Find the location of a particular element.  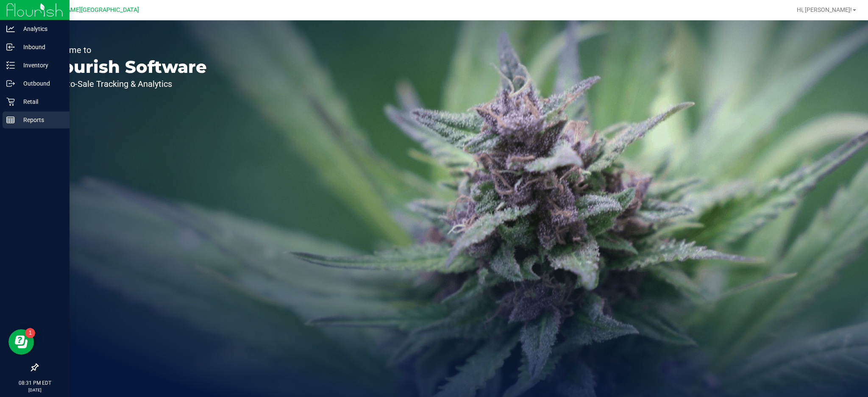

p: Inbound is located at coordinates (40, 47).